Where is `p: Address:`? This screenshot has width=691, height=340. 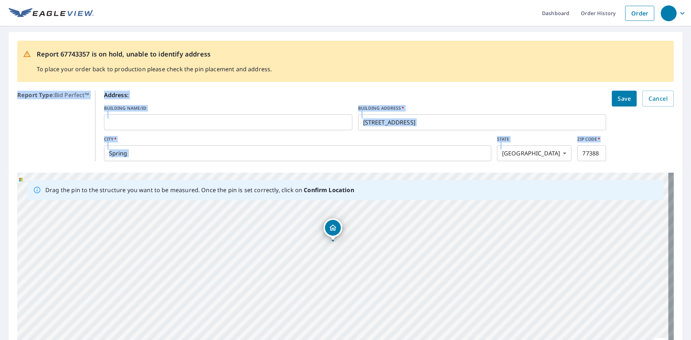 p: Address: is located at coordinates (355, 95).